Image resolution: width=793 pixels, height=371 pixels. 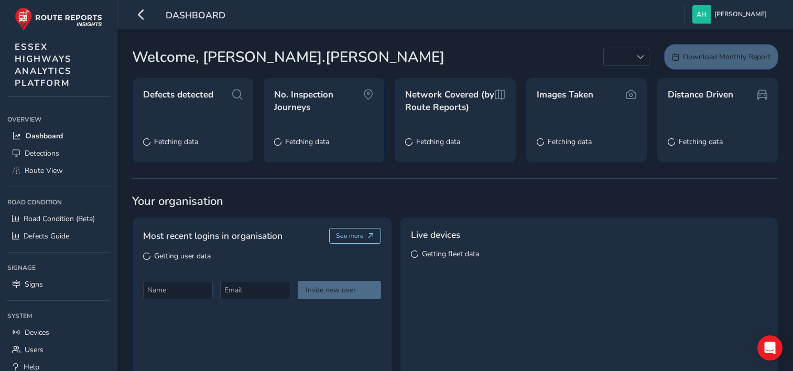 I want to click on span: Getting user data, so click(x=182, y=256).